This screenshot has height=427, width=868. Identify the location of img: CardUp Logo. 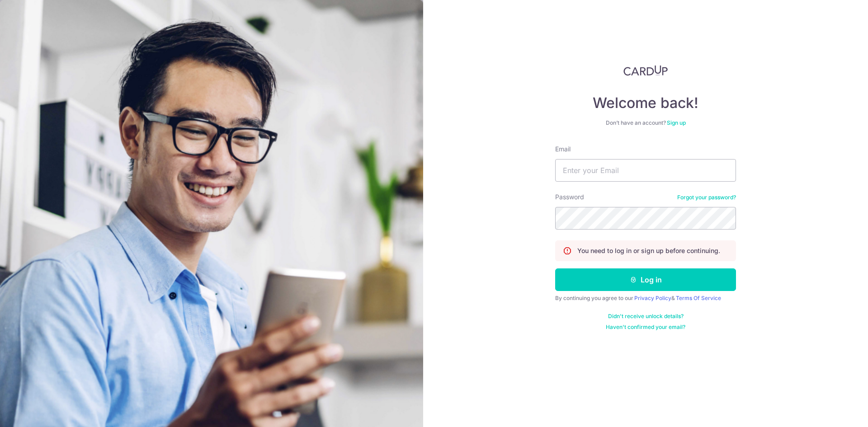
(646, 70).